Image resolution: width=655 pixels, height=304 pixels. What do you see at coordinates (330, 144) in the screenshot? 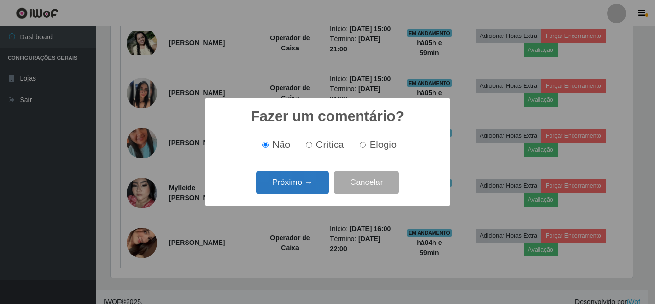
I see `span: Crítica` at bounding box center [330, 144].